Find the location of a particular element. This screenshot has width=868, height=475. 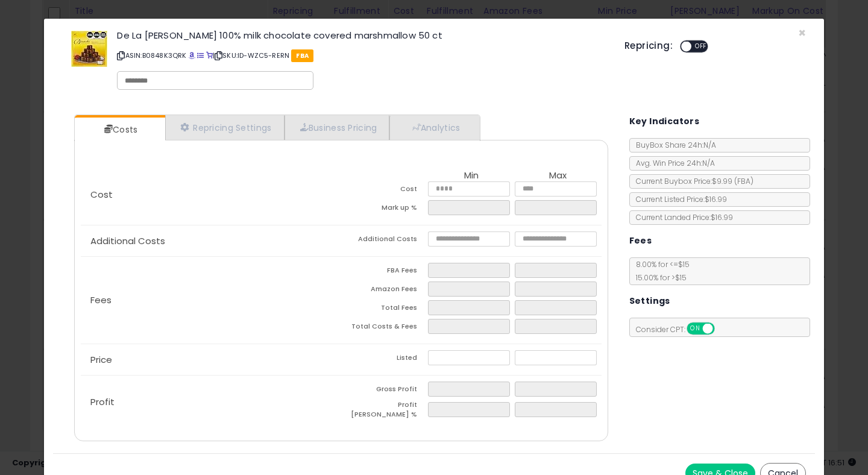

a: Business Pricing is located at coordinates (337, 127).